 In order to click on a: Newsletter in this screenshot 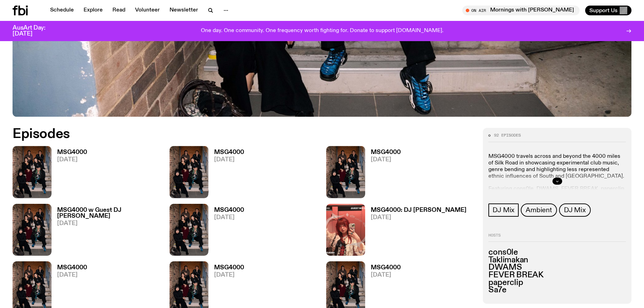, I will do `click(184, 11)`.